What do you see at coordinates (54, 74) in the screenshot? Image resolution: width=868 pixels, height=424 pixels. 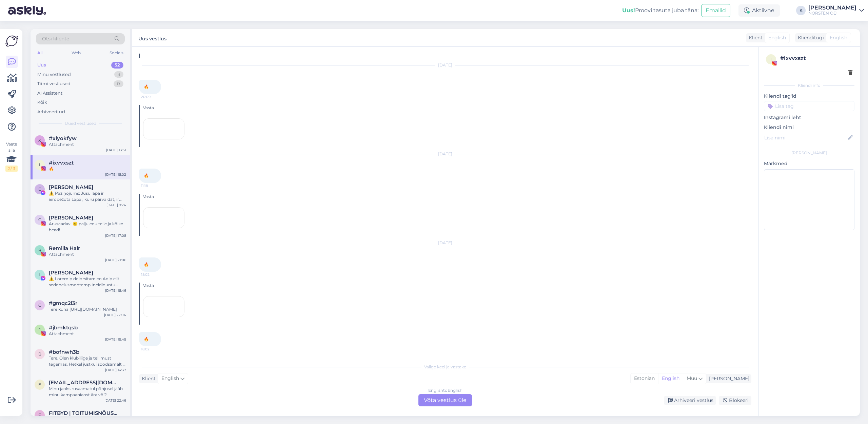 I see `div: Minu vestlused` at bounding box center [54, 74].